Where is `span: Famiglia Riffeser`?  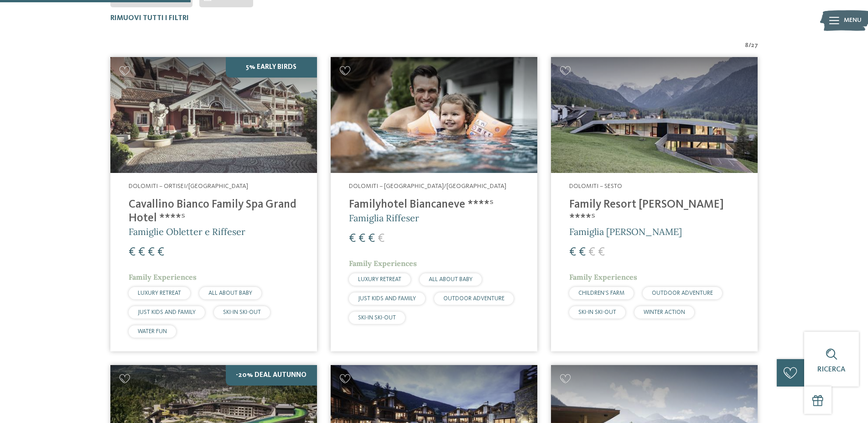
span: Famiglia Riffeser is located at coordinates (384, 218).